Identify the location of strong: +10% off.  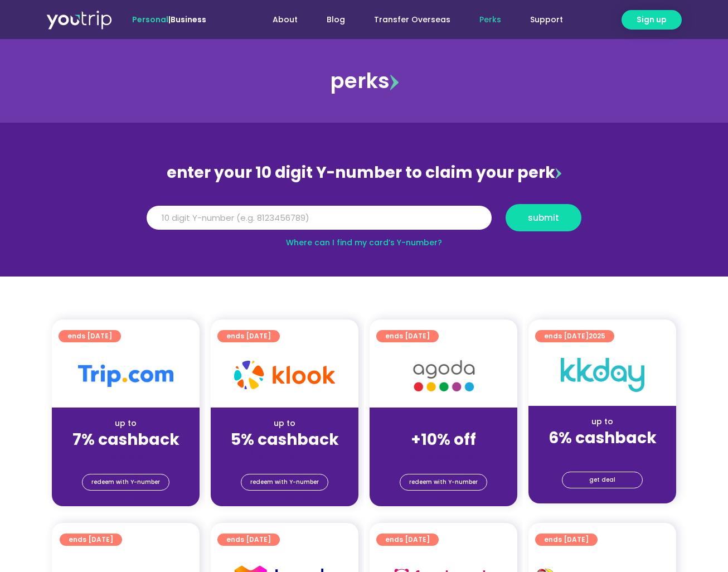
(443, 439).